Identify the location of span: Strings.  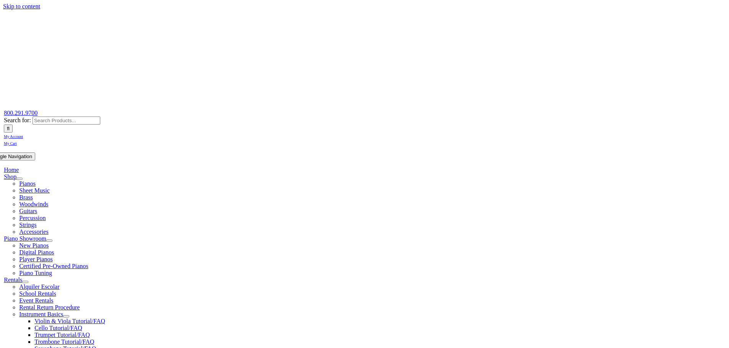
(28, 225).